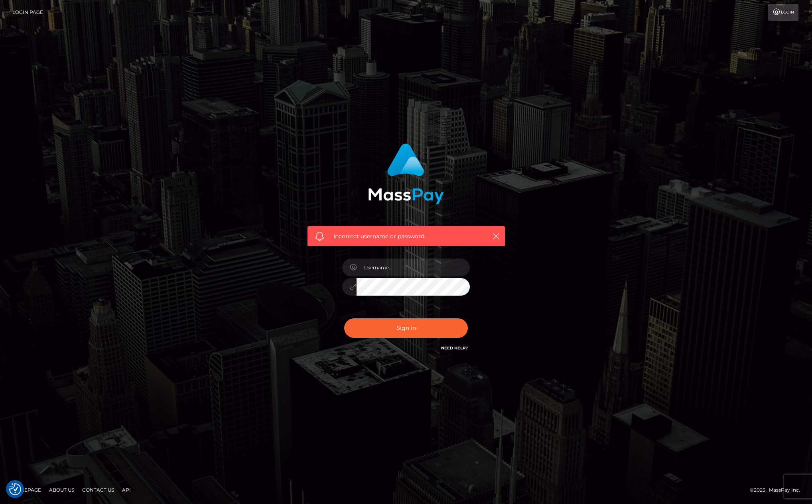  Describe the element at coordinates (454, 348) in the screenshot. I see `a: Need Help?` at that location.